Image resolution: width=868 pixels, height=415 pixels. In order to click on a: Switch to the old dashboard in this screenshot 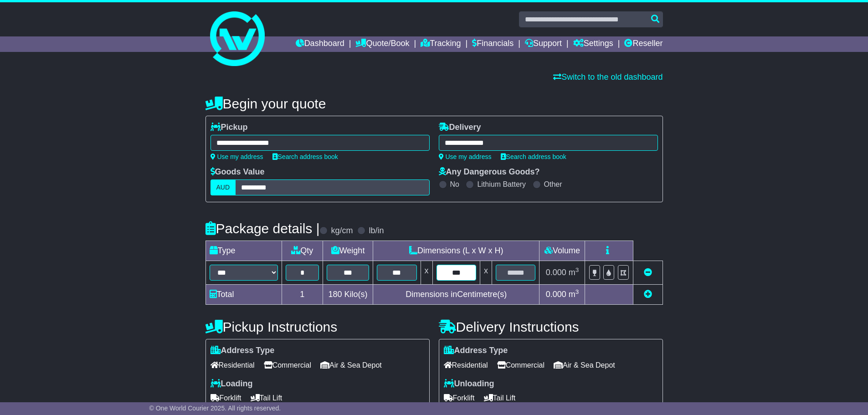, I will do `click(608, 77)`.